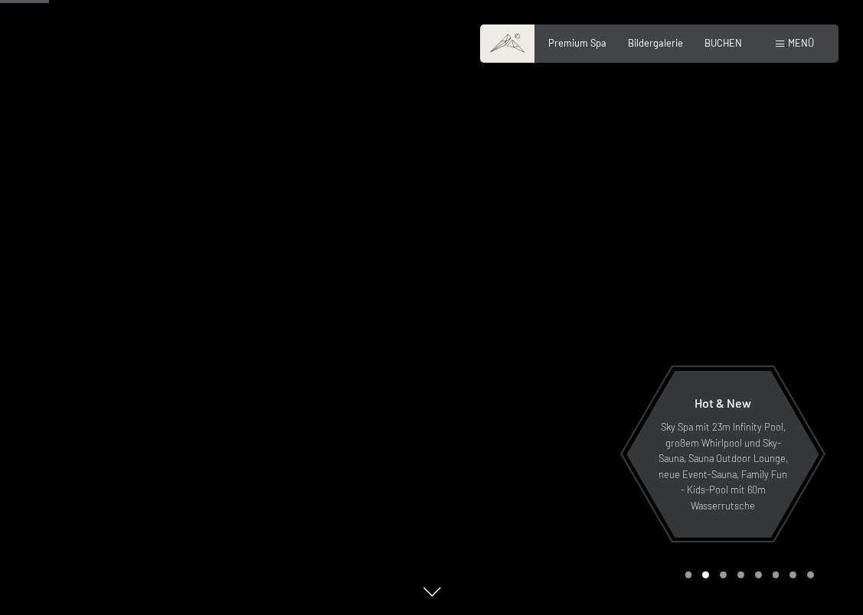 The width and height of the screenshot is (863, 615). I want to click on p: Sky Spa mit 23m Infinity Pool, großem Whirlpool und Sky-Sauna, Sauna Outdoor Lounge, neue Event-S..., so click(722, 466).